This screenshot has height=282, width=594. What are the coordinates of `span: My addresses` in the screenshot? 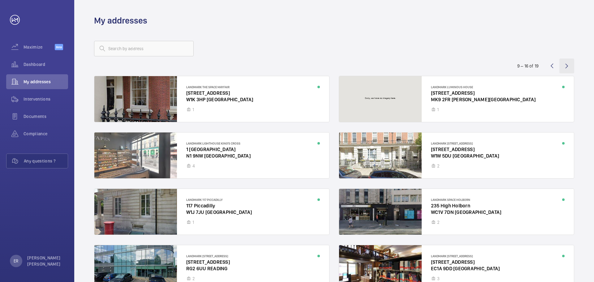 It's located at (46, 82).